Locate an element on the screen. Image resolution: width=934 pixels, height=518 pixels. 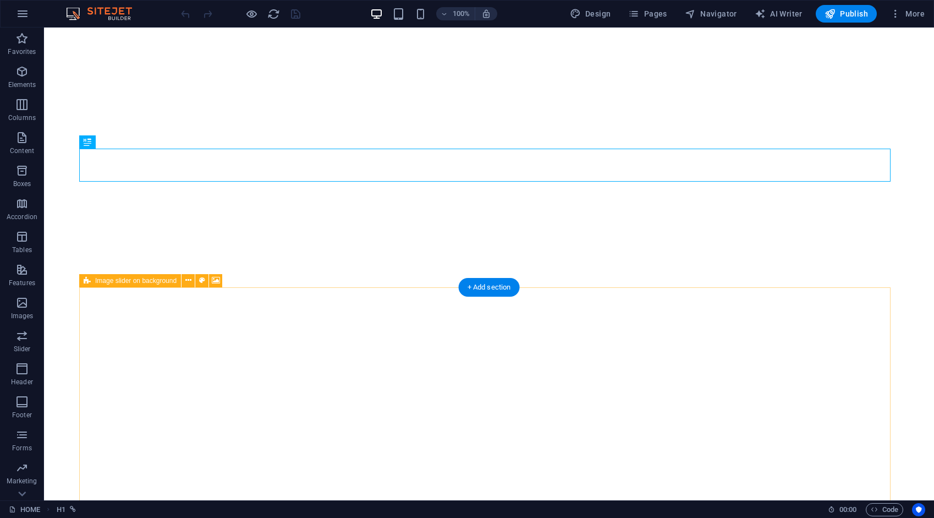
p: Elements is located at coordinates (22, 85).